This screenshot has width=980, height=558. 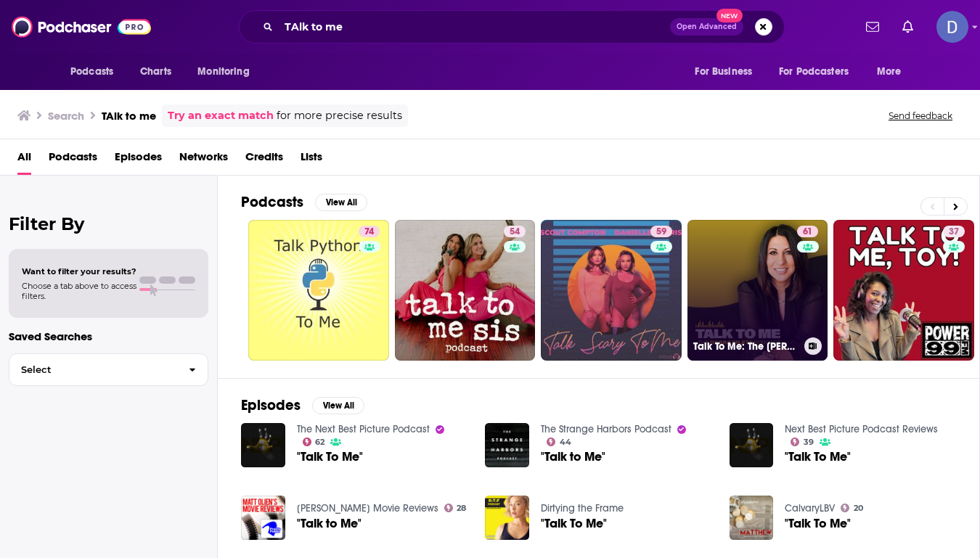 What do you see at coordinates (155, 72) in the screenshot?
I see `a: Charts` at bounding box center [155, 72].